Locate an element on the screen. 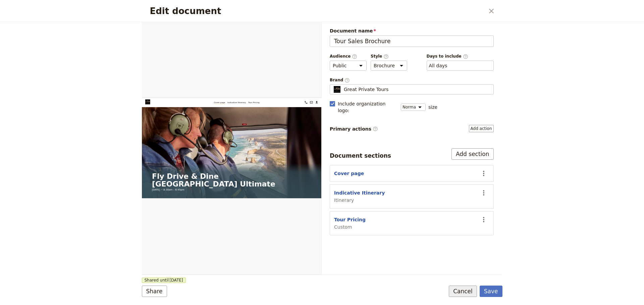  span: Document name is located at coordinates (411, 31).